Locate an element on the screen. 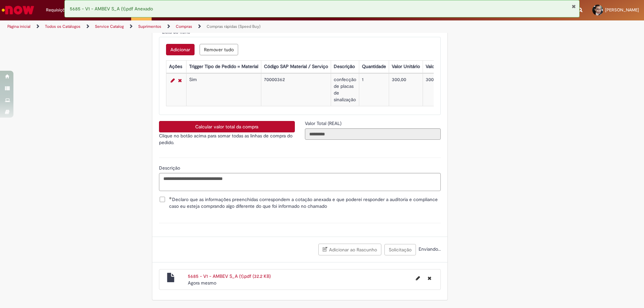  a: Suprimentos is located at coordinates (149, 27).